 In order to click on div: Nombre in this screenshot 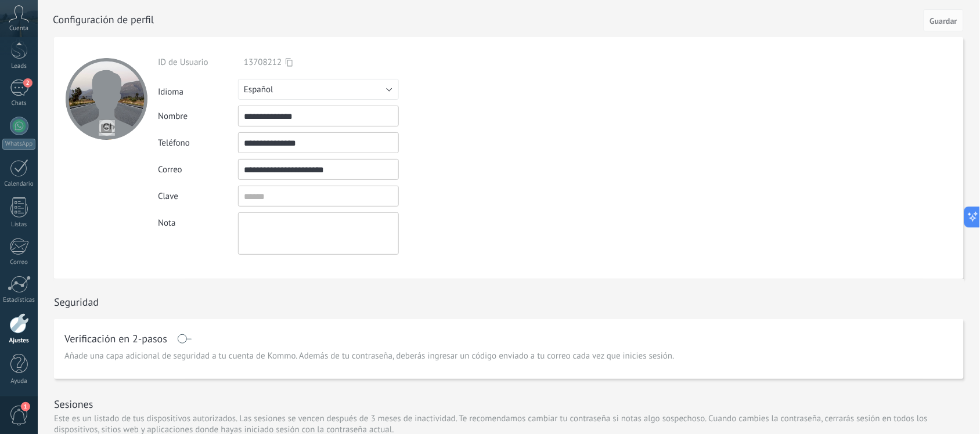, I will do `click(198, 116)`.